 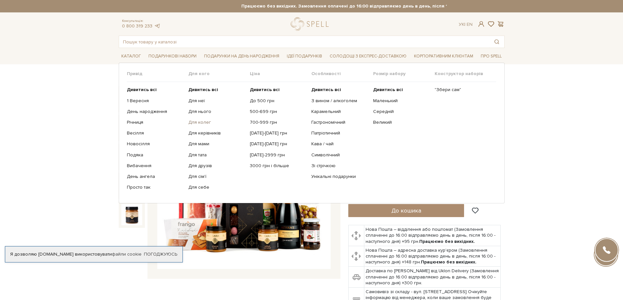 What do you see at coordinates (339, 112) in the screenshot?
I see `a: Карамельний` at bounding box center [339, 112].